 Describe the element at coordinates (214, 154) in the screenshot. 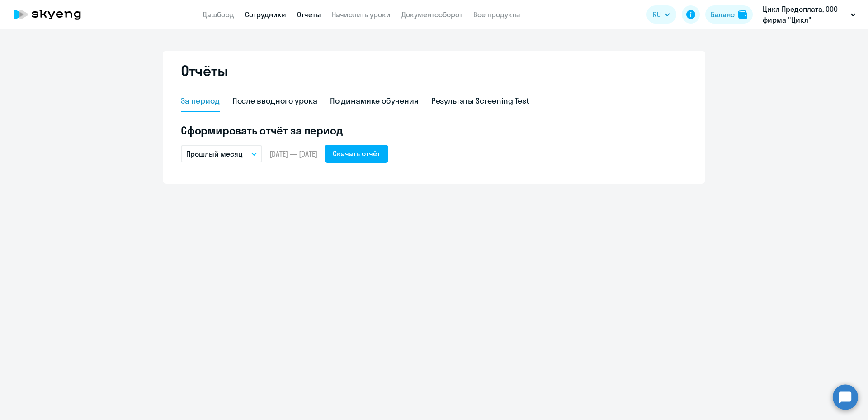

I see `p: Прошлый месяц` at that location.